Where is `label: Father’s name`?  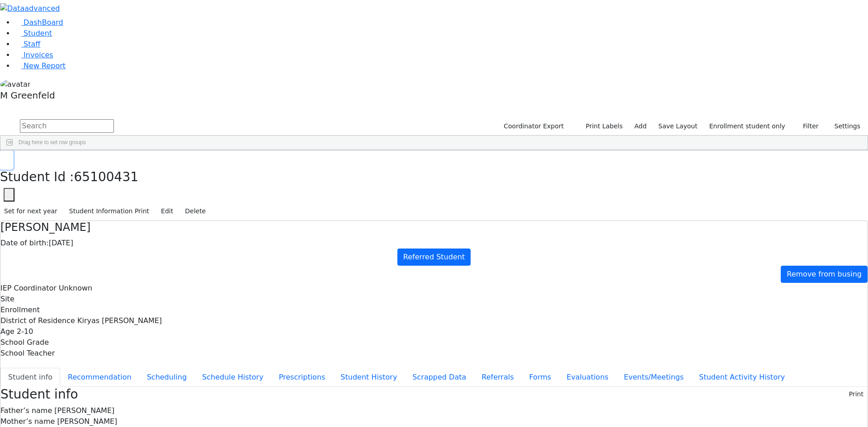
label: Father’s name is located at coordinates (26, 411).